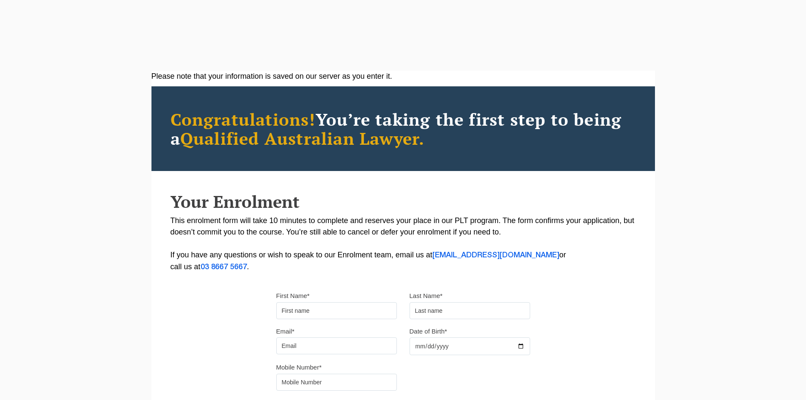 This screenshot has height=400, width=806. I want to click on label: Date of Birth*, so click(428, 331).